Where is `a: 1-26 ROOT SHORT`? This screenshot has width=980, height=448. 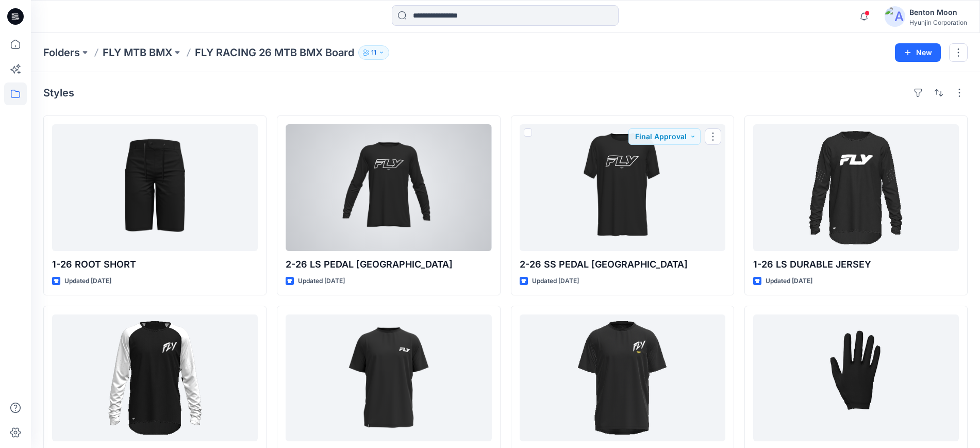
a: 1-26 ROOT SHORT is located at coordinates (154, 188).